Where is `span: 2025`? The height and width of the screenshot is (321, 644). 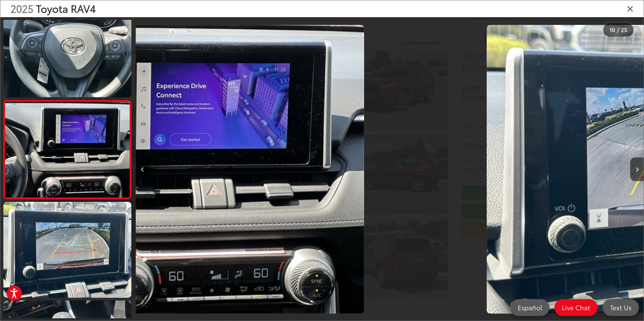 span: 2025 is located at coordinates (22, 8).